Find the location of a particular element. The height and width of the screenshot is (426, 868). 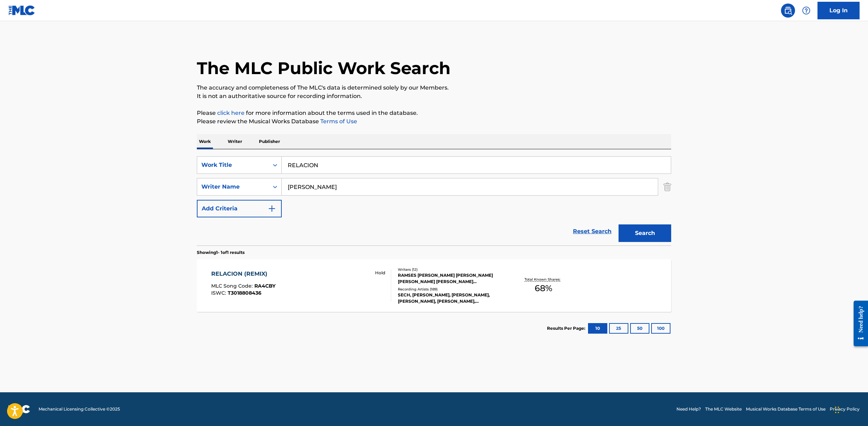

a: Musical Works Database Terms of Use is located at coordinates (786, 409).